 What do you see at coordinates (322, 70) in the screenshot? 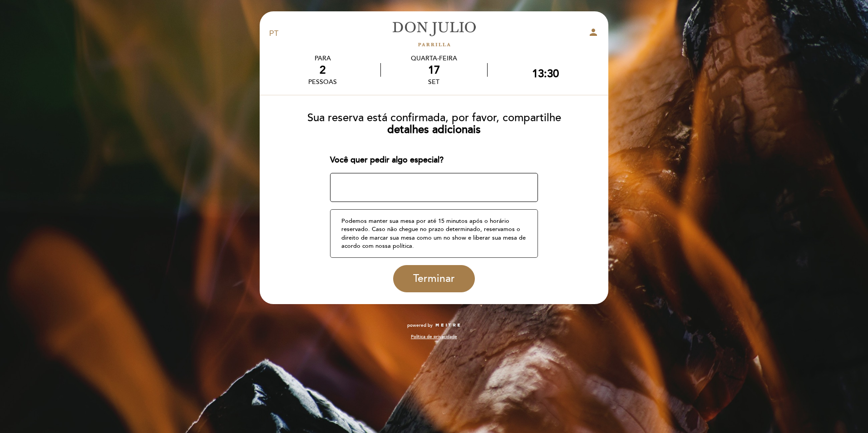
I see `div: 2` at bounding box center [322, 70].